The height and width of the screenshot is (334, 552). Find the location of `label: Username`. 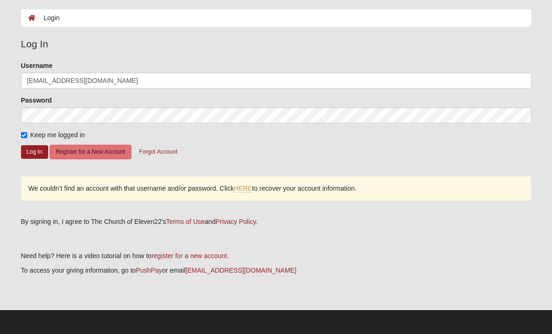

label: Username is located at coordinates (37, 65).